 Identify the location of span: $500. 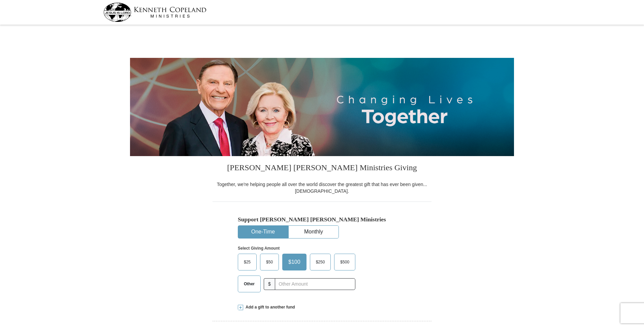
(344, 262).